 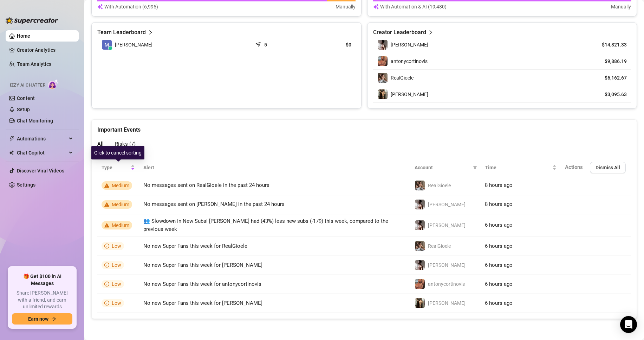 I want to click on div: Important Events, so click(x=364, y=127).